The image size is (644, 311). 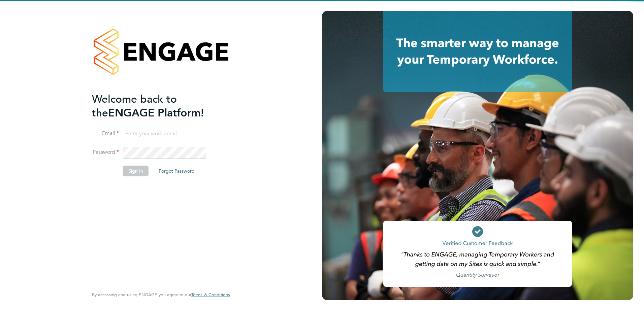 I want to click on input: Enter your work email..., so click(x=165, y=134).